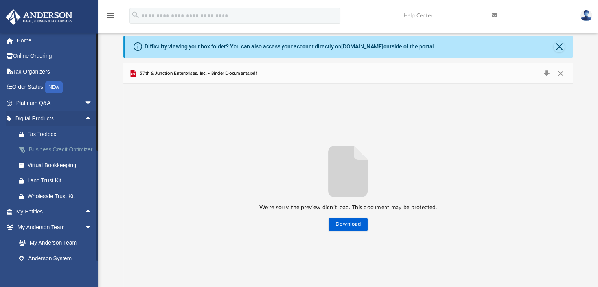 Image resolution: width=598 pixels, height=287 pixels. I want to click on a: Virtual Bookkeeping, so click(57, 165).